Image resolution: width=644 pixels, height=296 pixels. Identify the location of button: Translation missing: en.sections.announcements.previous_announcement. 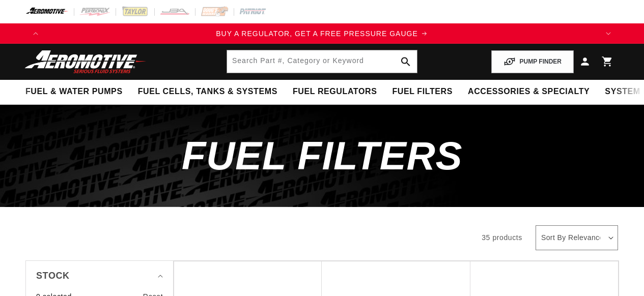
(36, 34).